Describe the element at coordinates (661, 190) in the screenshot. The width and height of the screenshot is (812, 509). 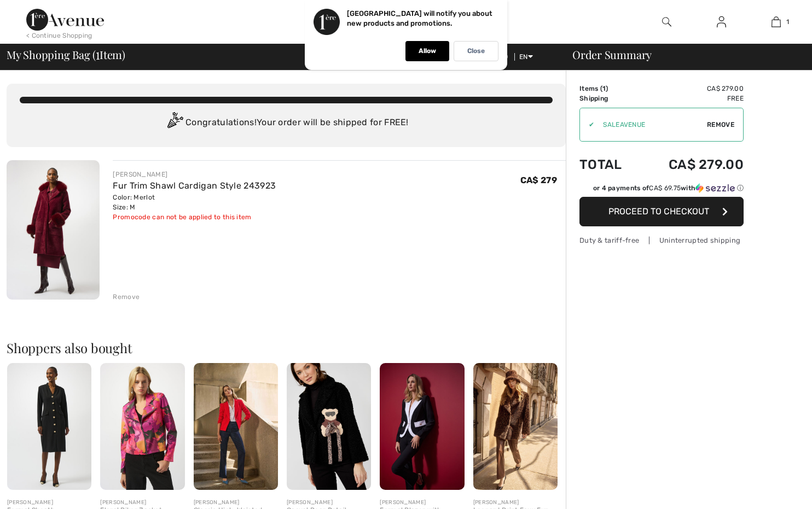
I see `div: or 4 payments ofCA$ 69.75withSezzle Click to learn more about Sezzle` at that location.